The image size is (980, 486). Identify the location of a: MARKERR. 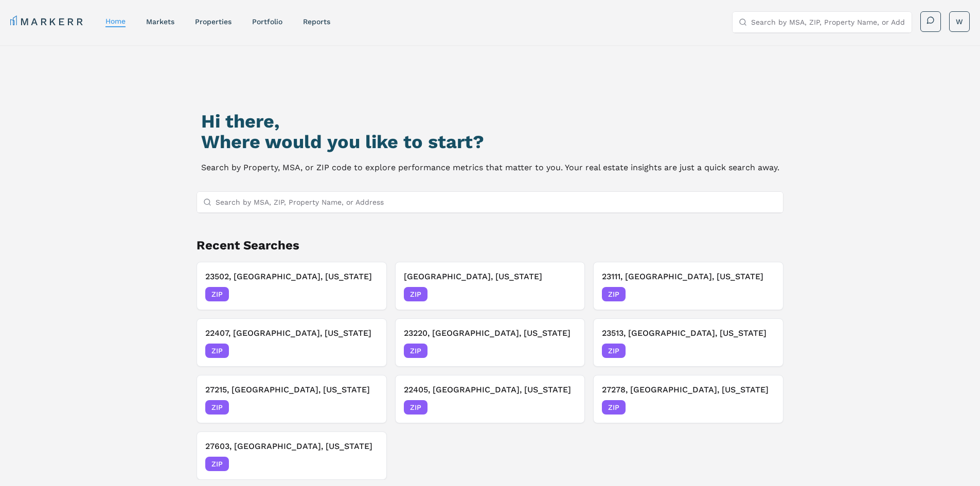
(47, 22).